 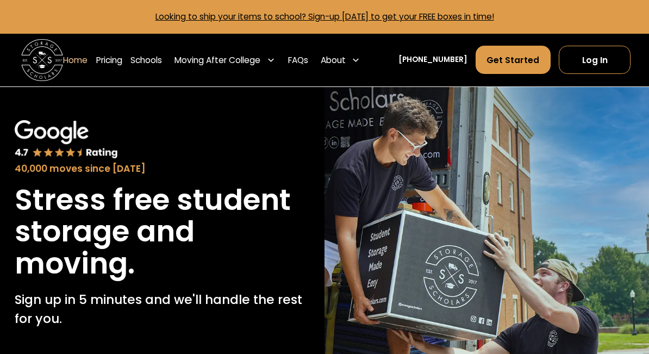 What do you see at coordinates (513, 60) in the screenshot?
I see `a: Get Started` at bounding box center [513, 60].